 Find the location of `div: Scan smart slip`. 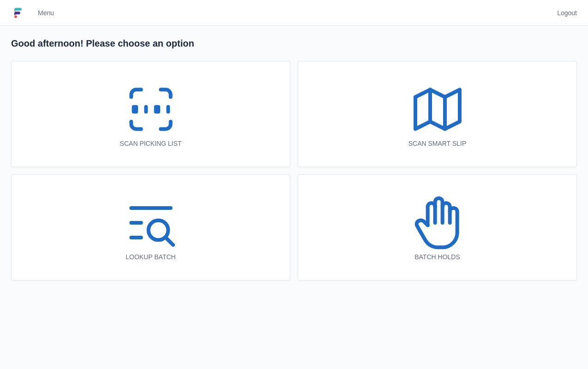

div: Scan smart slip is located at coordinates (437, 144).